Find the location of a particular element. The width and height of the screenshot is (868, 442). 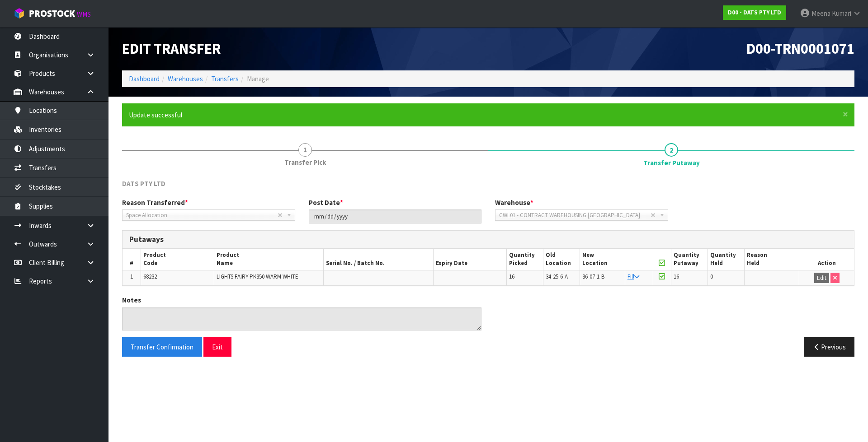

span: Transfer Pick is located at coordinates (305, 162).